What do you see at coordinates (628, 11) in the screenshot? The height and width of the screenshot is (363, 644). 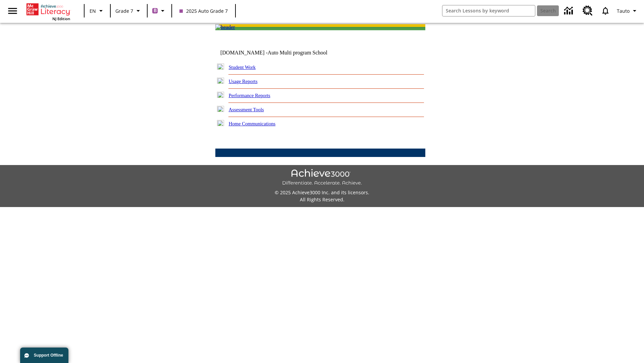 I see `button: Profile/Settings` at bounding box center [628, 11].